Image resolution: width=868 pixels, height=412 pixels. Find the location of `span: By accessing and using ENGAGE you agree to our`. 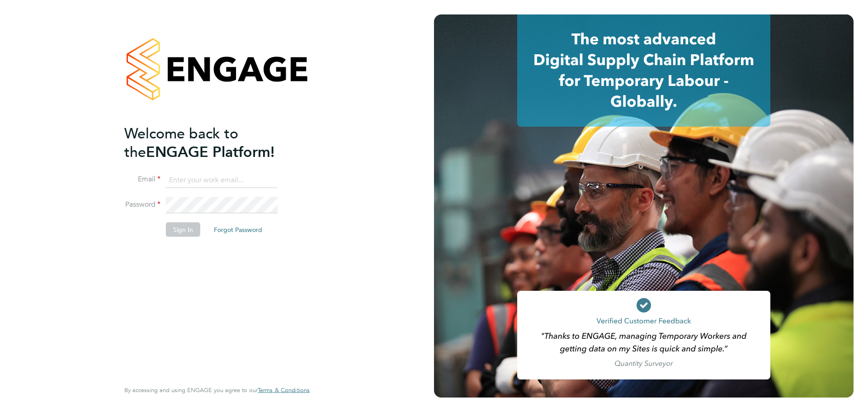

span: By accessing and using ENGAGE you agree to our is located at coordinates (217, 389).